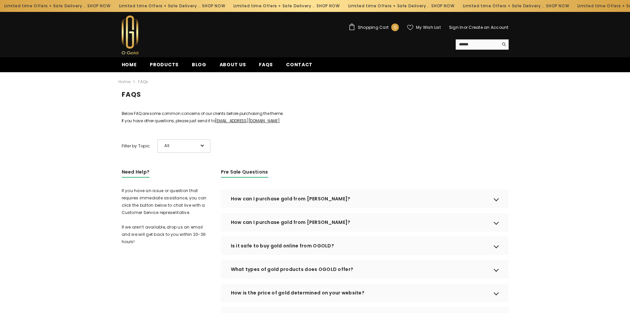  What do you see at coordinates (136, 173) in the screenshot?
I see `h3: Need Help?` at bounding box center [136, 173].